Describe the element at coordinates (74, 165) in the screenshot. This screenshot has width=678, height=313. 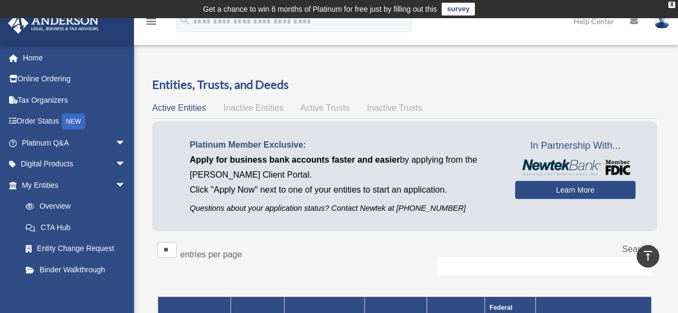
I see `a: Digital Productsarrow_drop_down` at that location.